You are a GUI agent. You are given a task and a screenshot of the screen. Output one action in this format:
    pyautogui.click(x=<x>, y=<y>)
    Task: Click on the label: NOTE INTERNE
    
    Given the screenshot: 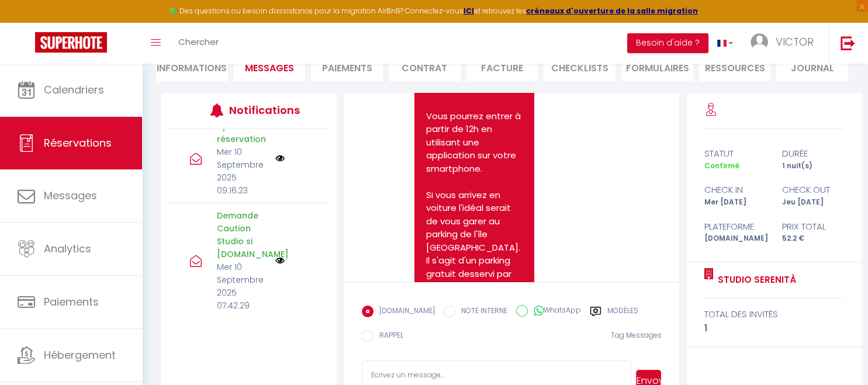 What is the action you would take?
    pyautogui.click(x=481, y=312)
    